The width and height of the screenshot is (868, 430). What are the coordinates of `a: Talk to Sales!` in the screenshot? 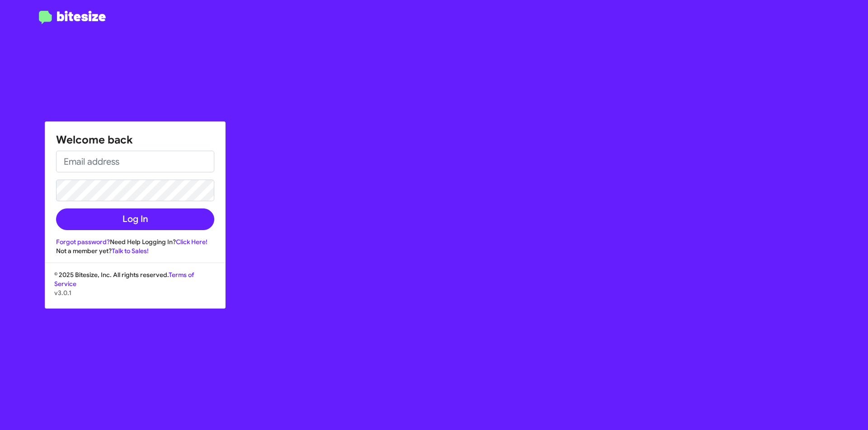 It's located at (130, 251).